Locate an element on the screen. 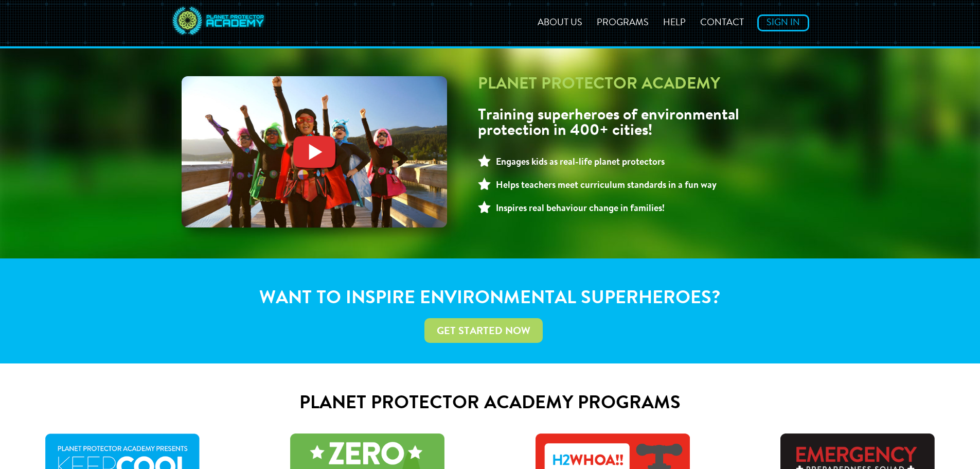 This screenshot has height=469, width=980. a: Programs is located at coordinates (622, 23).